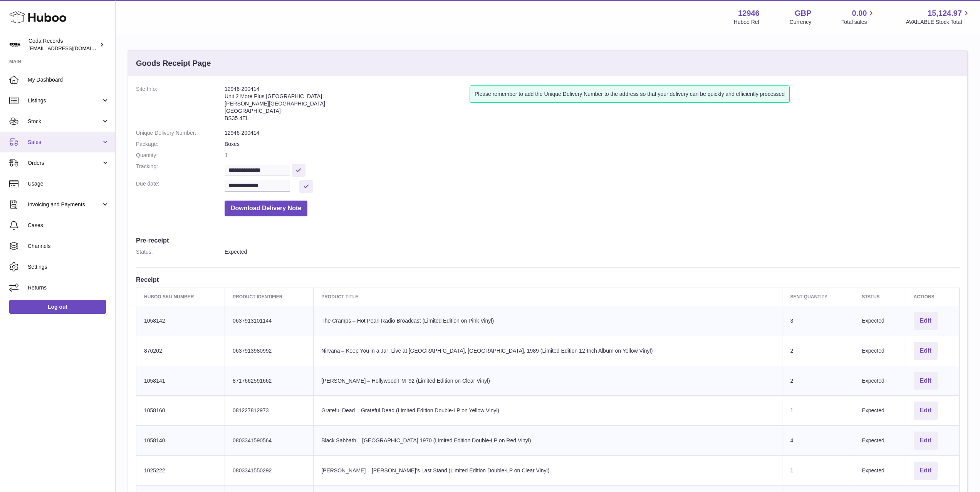  Describe the element at coordinates (15, 45) in the screenshot. I see `img: haz@pcatmedia.com` at that location.